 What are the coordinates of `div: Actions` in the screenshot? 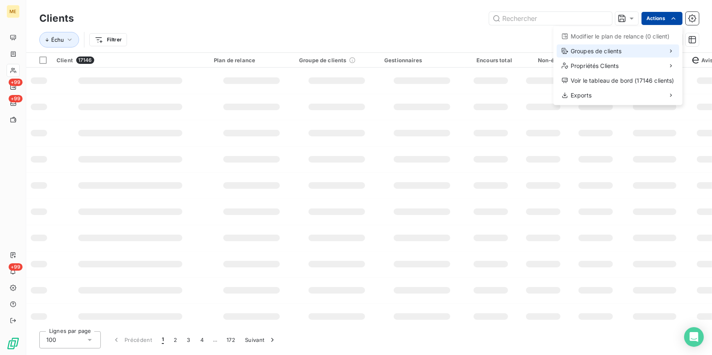 It's located at (618, 66).